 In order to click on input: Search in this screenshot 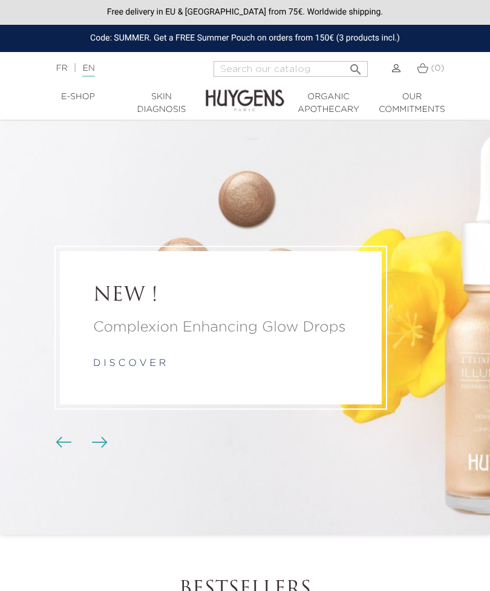, I will do `click(290, 69)`.